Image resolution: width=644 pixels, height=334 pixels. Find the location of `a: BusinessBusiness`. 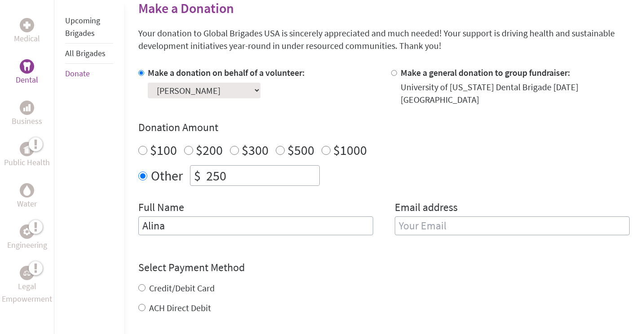

a: BusinessBusiness is located at coordinates (27, 114).